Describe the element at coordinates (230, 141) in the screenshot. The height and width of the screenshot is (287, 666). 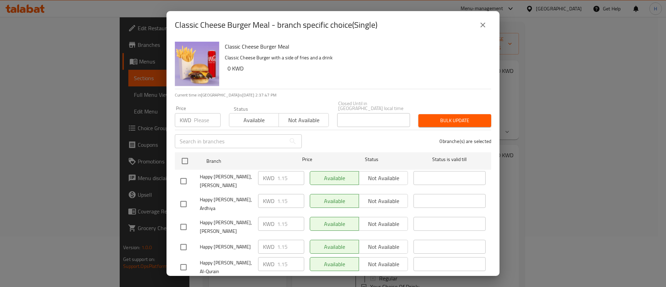
I see `input: Search in branches` at that location.